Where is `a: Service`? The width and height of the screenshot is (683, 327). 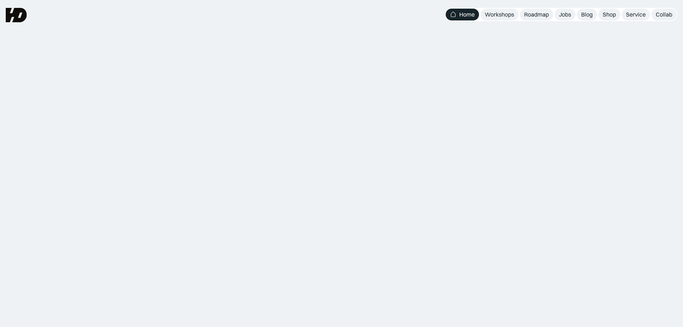 a: Service is located at coordinates (636, 14).